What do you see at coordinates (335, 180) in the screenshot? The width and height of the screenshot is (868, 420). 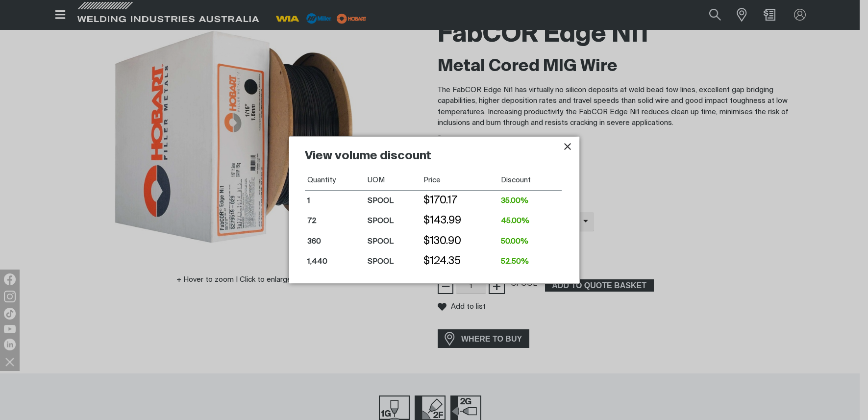 I see `th: Quantity` at bounding box center [335, 180].